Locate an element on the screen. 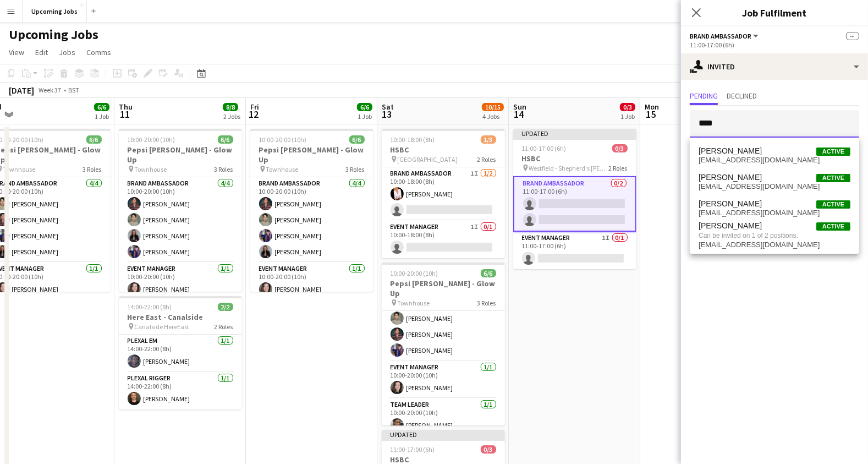 The width and height of the screenshot is (868, 464). span: 14 is located at coordinates (519, 114).